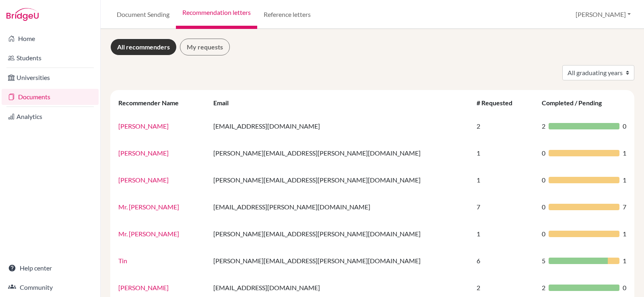 The height and width of the screenshot is (297, 644). What do you see at coordinates (23, 14) in the screenshot?
I see `img: Bridge-U` at bounding box center [23, 14].